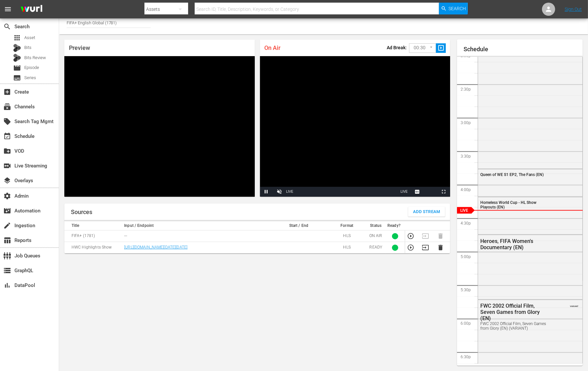 Image resolution: width=588 pixels, height=371 pixels. I want to click on span: VOD, so click(7, 151).